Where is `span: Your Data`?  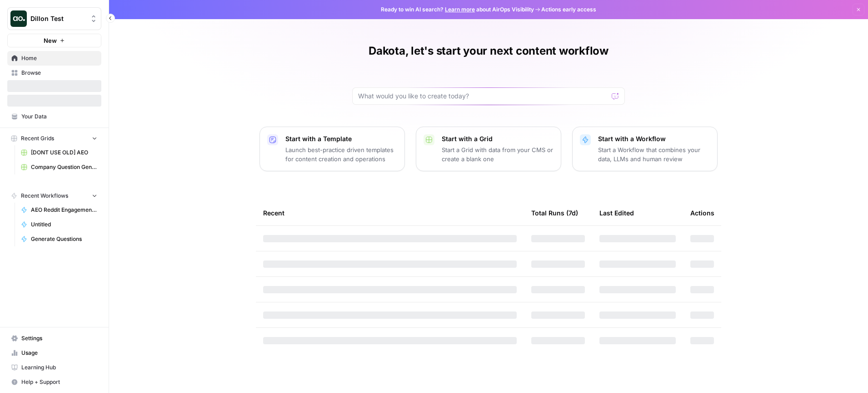 span: Your Data is located at coordinates (59, 117).